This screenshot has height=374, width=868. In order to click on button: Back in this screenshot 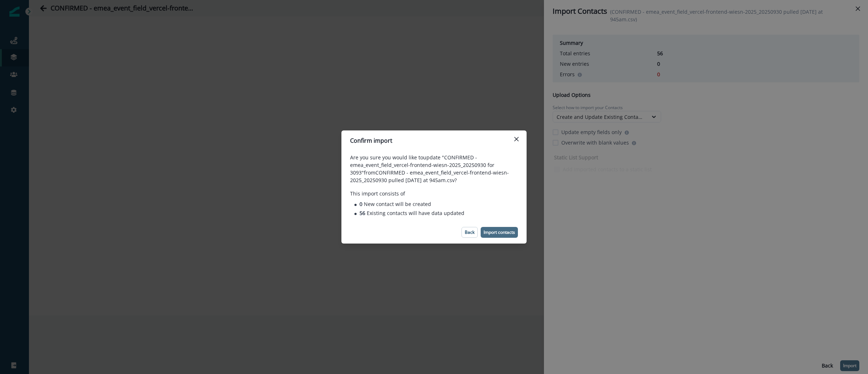, I will do `click(470, 232)`.